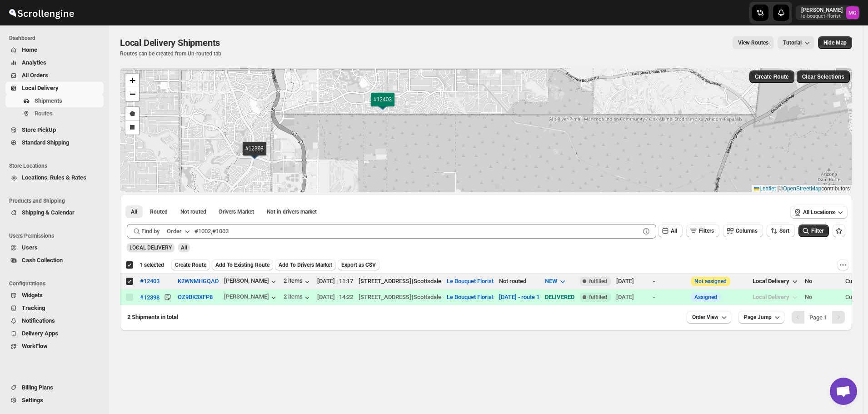 The width and height of the screenshot is (868, 414). Describe the element at coordinates (54, 401) in the screenshot. I see `button: Settings` at that location.